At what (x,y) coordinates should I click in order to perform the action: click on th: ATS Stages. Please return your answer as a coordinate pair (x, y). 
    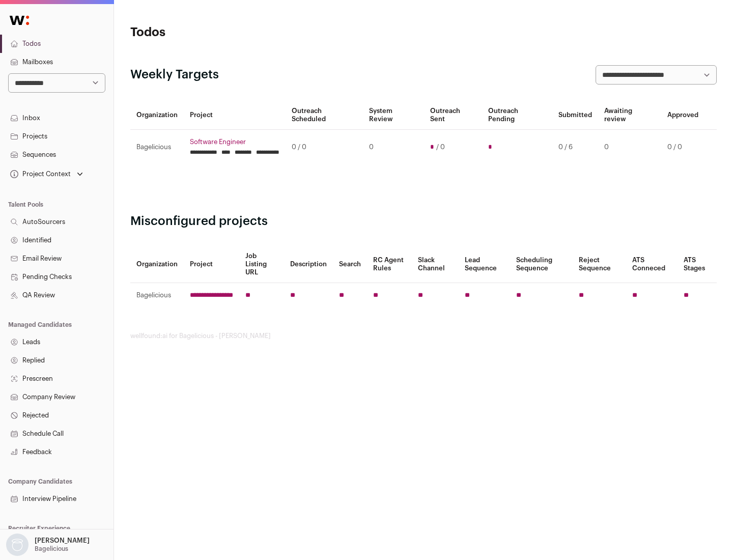
    Looking at the image, I should click on (697, 265).